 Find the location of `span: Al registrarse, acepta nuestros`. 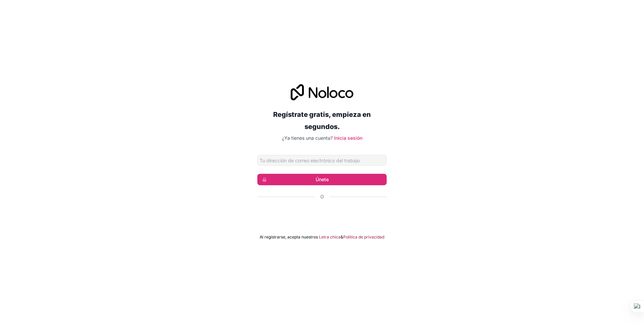

span: Al registrarse, acepta nuestros is located at coordinates (289, 237).